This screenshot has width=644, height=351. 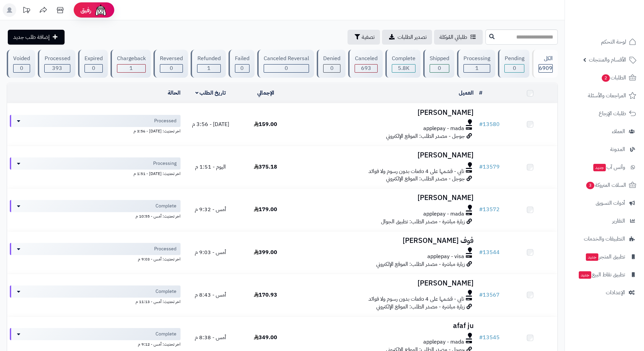 I want to click on a: أدوات التسويق, so click(x=604, y=203).